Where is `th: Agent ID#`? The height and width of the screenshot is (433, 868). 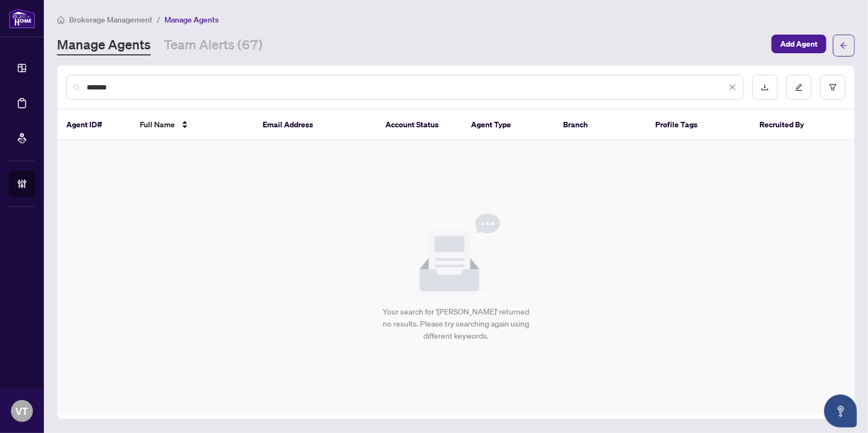 th: Agent ID# is located at coordinates (94, 125).